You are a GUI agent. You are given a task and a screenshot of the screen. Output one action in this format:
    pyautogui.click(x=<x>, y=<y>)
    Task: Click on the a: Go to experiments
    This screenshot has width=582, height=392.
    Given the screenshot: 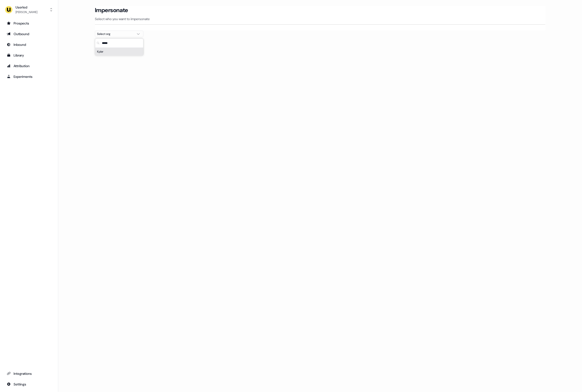 What is the action you would take?
    pyautogui.click(x=29, y=76)
    